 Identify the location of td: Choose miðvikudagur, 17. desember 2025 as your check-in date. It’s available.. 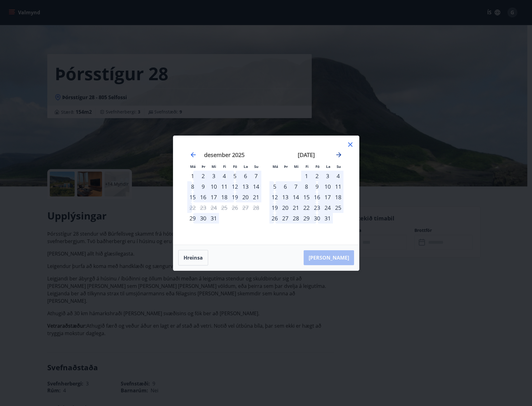
(214, 197).